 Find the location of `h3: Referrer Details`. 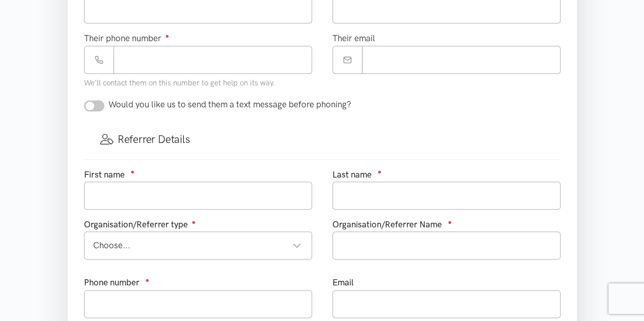

h3: Referrer Details is located at coordinates (322, 139).